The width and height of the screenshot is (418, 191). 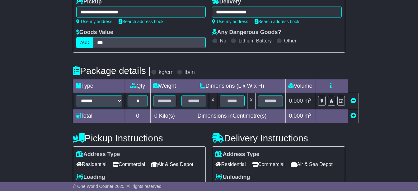 I want to click on span: © One World Courier 2025. All rights reserved., so click(x=118, y=186).